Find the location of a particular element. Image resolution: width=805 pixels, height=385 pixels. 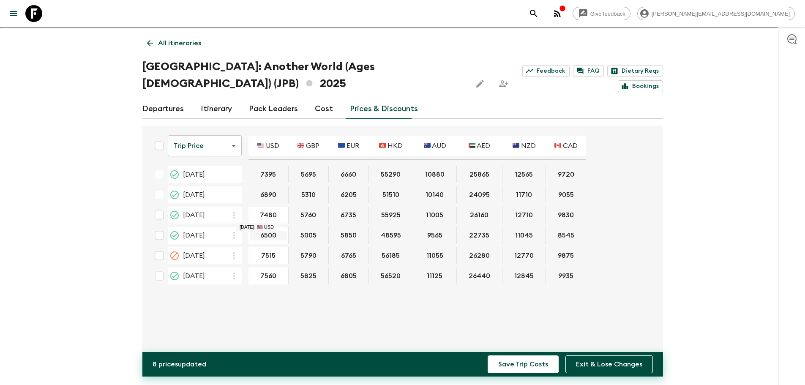

button: 22735 is located at coordinates (479, 235).